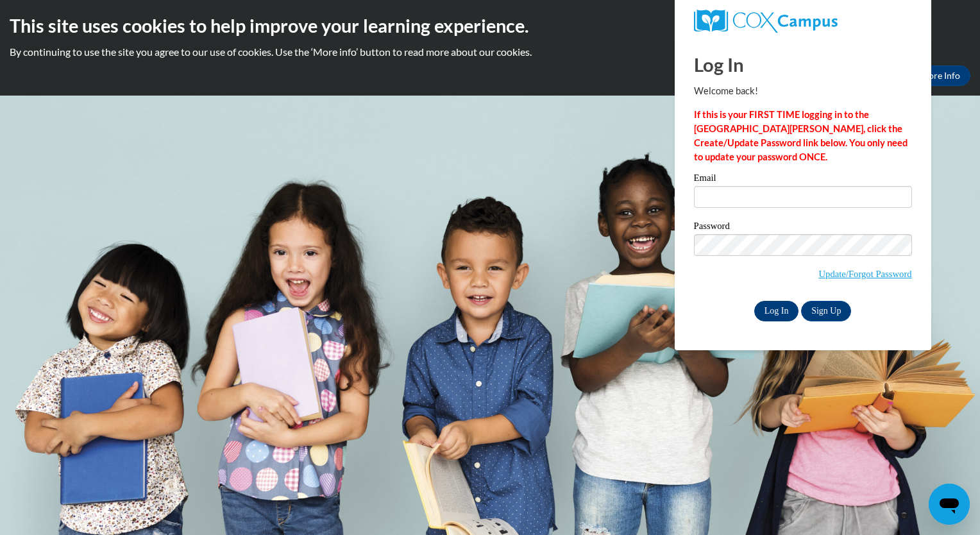  I want to click on p: By continuing to use the site you agree to our use of cookies. Use the ‘More info’ button to read..., so click(490, 52).